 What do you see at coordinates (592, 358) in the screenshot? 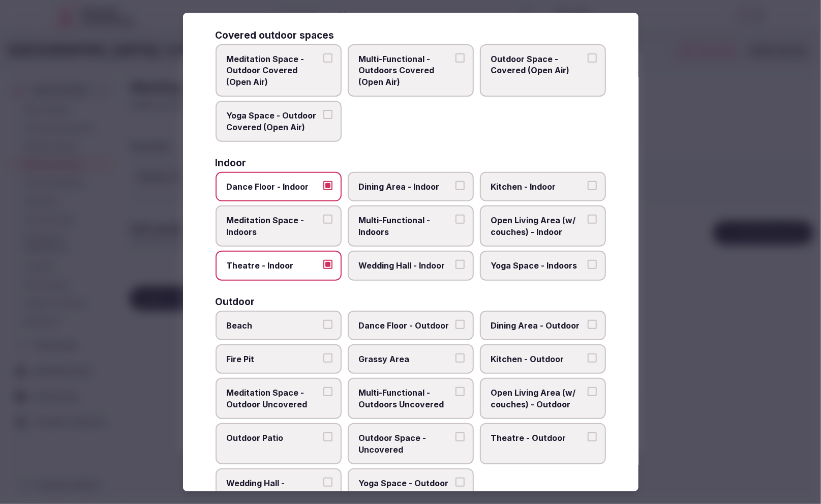
I see `button: Kitchen - Outdoor` at bounding box center [592, 358].